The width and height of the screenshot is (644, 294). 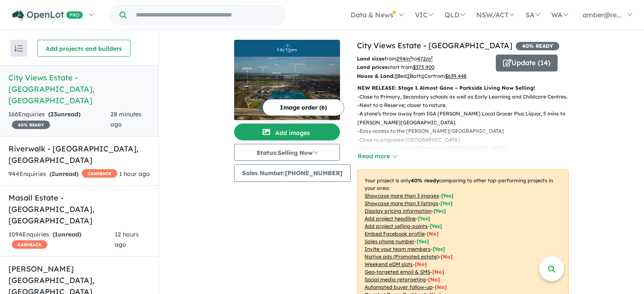 I want to click on p: from, so click(x=423, y=59).